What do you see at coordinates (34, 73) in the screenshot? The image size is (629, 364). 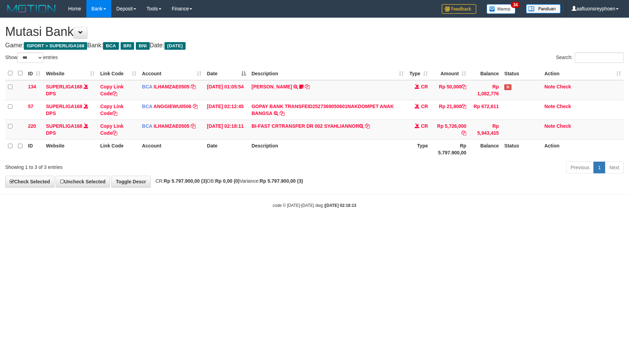 I see `th: ID: activate to sort column ascending` at bounding box center [34, 73].